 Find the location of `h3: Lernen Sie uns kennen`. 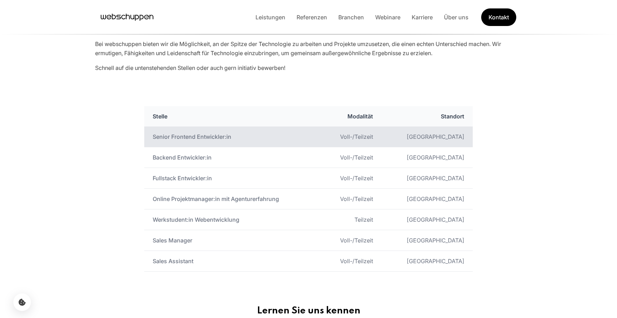

h3: Lernen Sie uns kennen is located at coordinates (309, 311).